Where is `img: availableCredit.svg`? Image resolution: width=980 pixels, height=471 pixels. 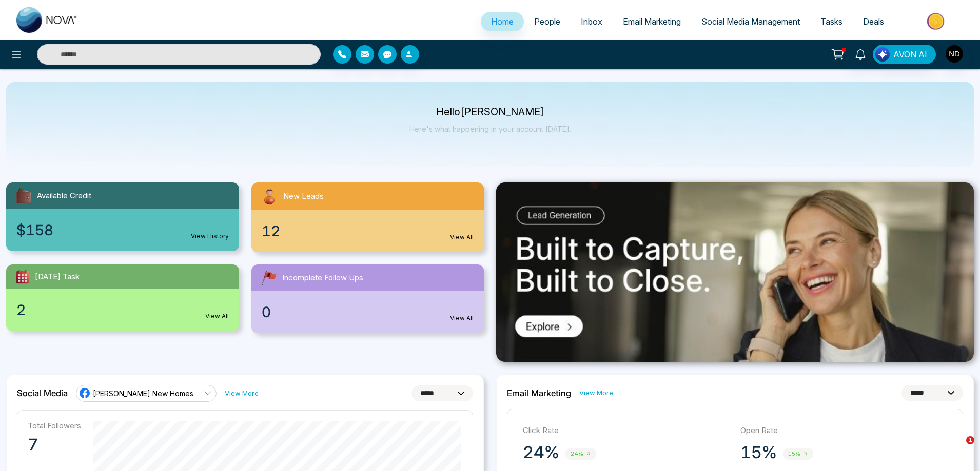 img: availableCredit.svg is located at coordinates (23, 196).